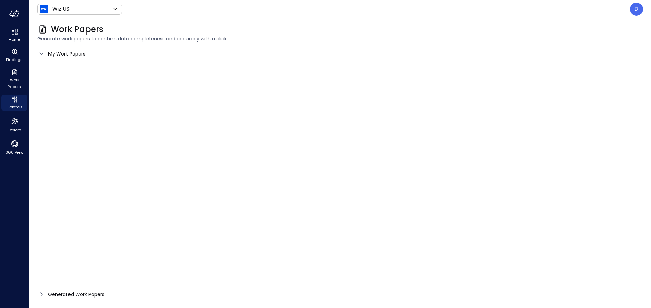  Describe the element at coordinates (340, 39) in the screenshot. I see `span: Generate work papers to confirm data completeness and accuracy with a click` at that location.